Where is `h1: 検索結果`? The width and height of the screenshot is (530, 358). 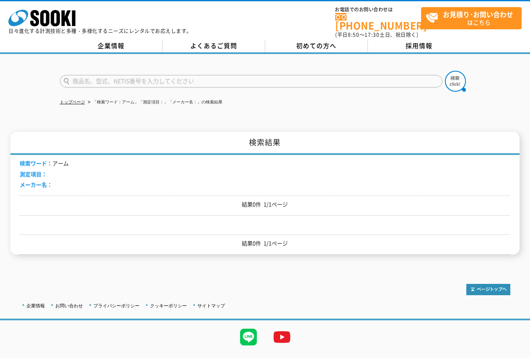
h1: 検索結果 is located at coordinates (265, 143).